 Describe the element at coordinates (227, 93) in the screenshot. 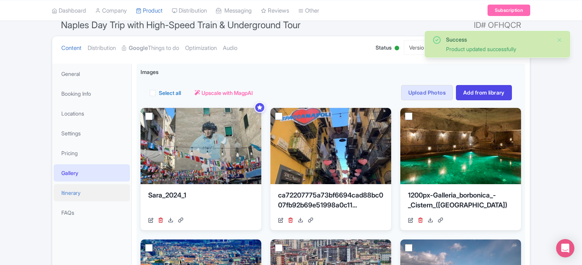

I see `span: Upscale with MagpAI` at that location.